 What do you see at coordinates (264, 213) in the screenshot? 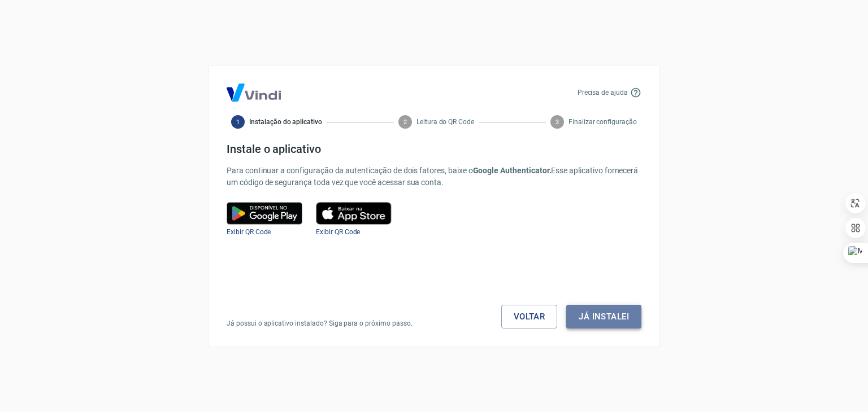
I see `img: google play` at bounding box center [264, 213].